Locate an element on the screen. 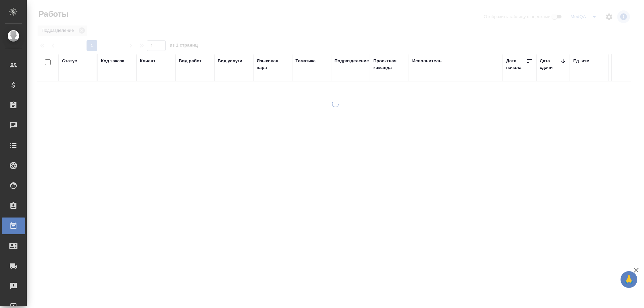 The width and height of the screenshot is (644, 308). div: Дата сдачи is located at coordinates (550, 64).